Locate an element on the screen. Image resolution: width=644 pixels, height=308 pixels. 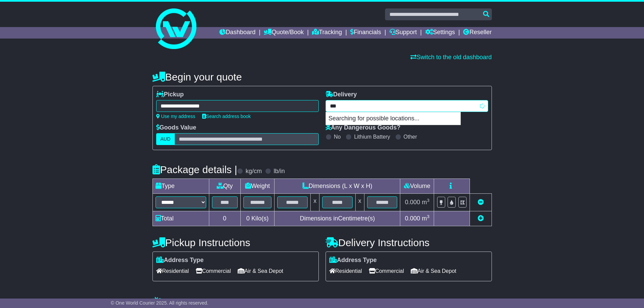
td: Total is located at coordinates (180, 219).